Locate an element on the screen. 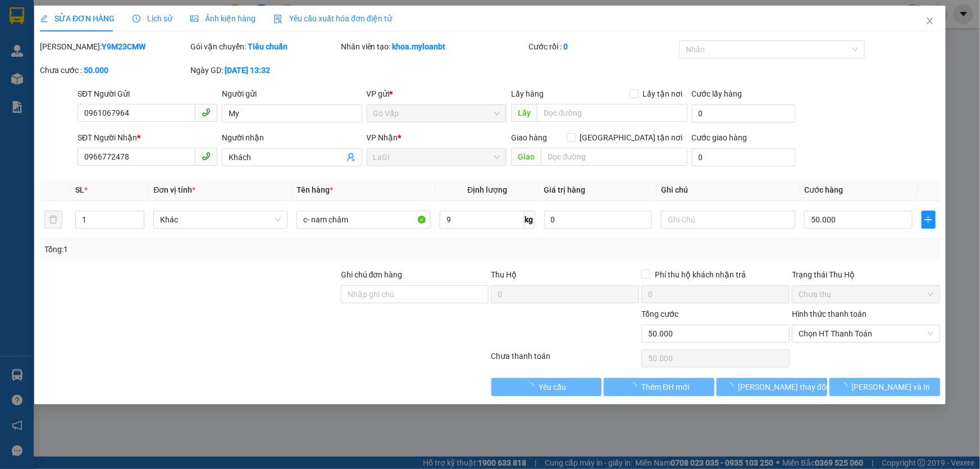 This screenshot has width=980, height=469. span: Khác is located at coordinates (220, 219).